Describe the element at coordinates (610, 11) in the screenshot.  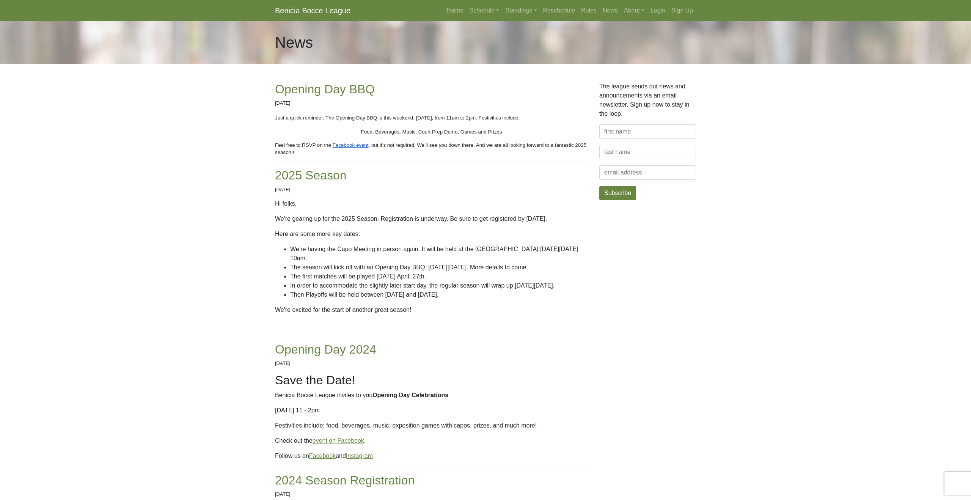
I see `a: News` at that location.